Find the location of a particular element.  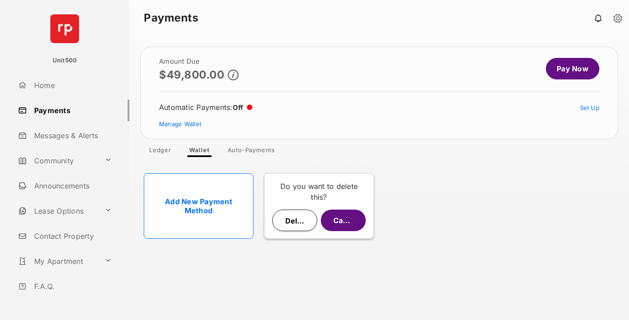

a: Contact Property is located at coordinates (72, 236).